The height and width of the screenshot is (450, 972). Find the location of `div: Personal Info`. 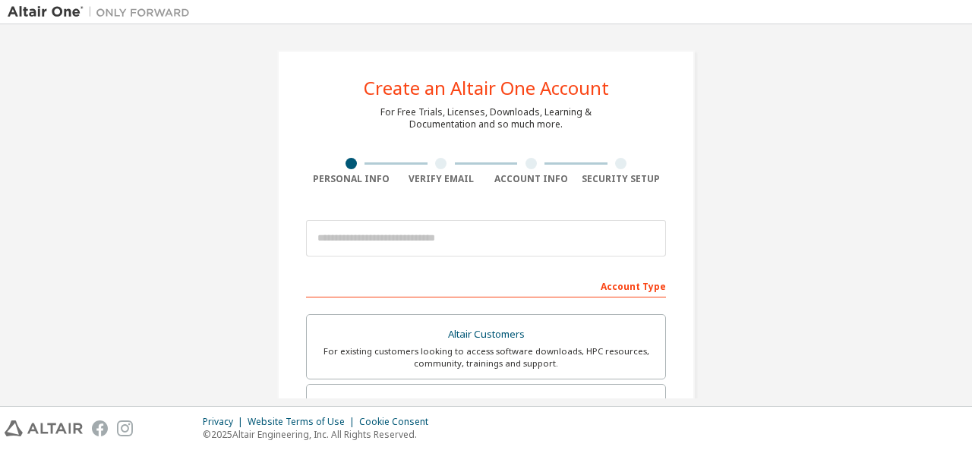

div: Personal Info is located at coordinates (351, 179).